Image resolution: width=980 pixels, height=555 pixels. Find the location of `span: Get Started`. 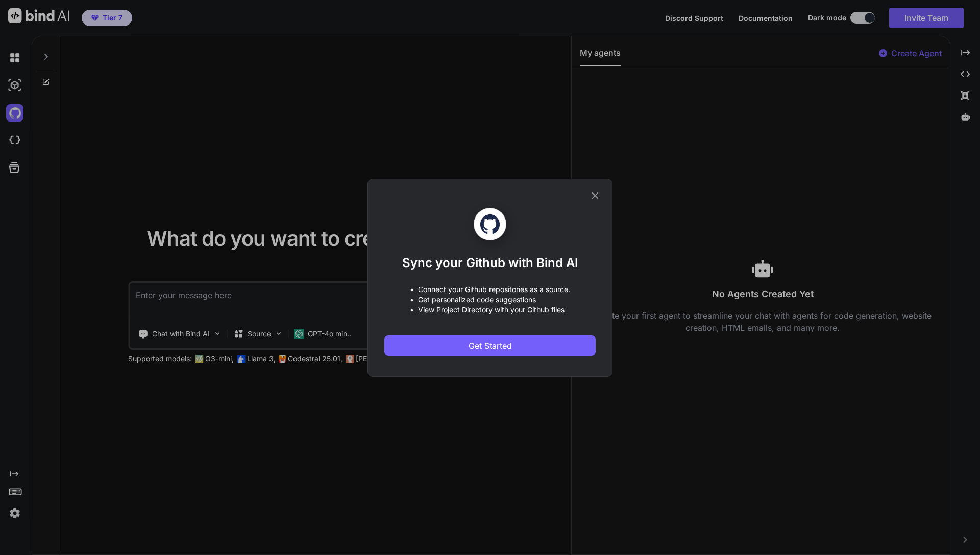

span: Get Started is located at coordinates (490, 346).